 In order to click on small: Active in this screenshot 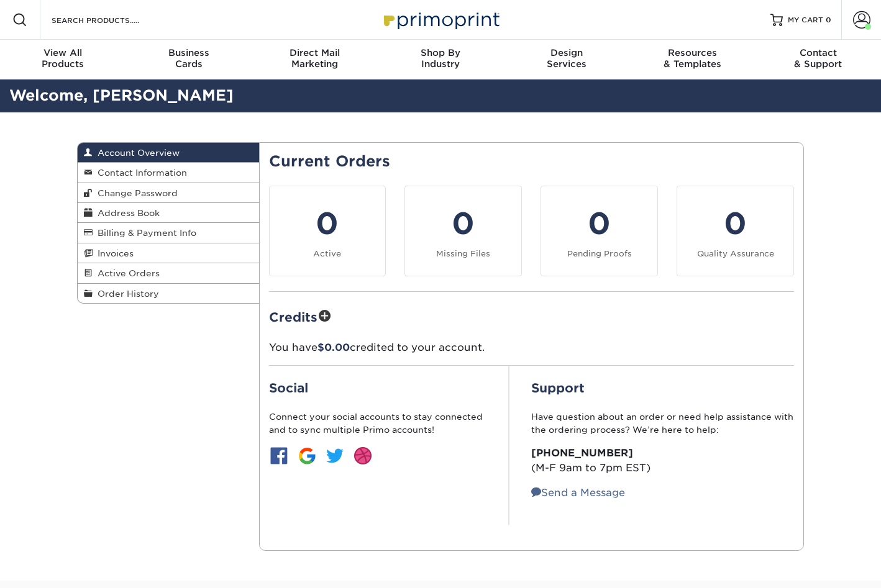, I will do `click(327, 253)`.